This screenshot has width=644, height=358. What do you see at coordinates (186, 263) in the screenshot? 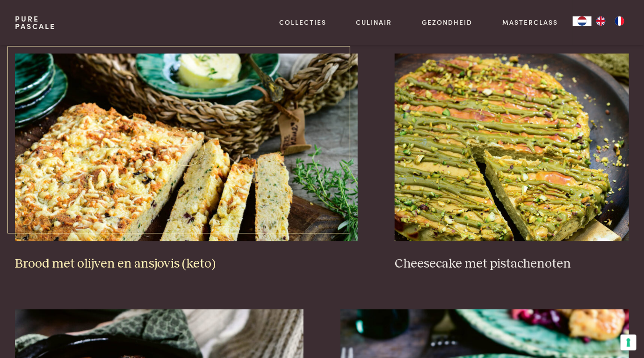
I see `h3: Brood met olijven en ansjovis (keto)` at bounding box center [186, 263].